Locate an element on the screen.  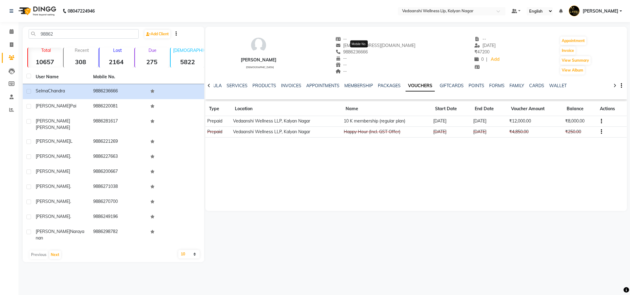
th: Balance is located at coordinates (579, 109).